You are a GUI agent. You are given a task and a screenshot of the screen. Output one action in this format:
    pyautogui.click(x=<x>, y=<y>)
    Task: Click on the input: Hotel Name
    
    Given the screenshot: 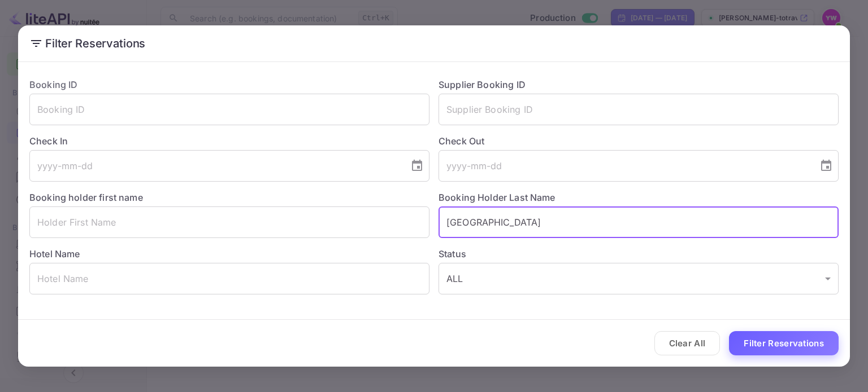 What is the action you would take?
    pyautogui.click(x=229, y=279)
    